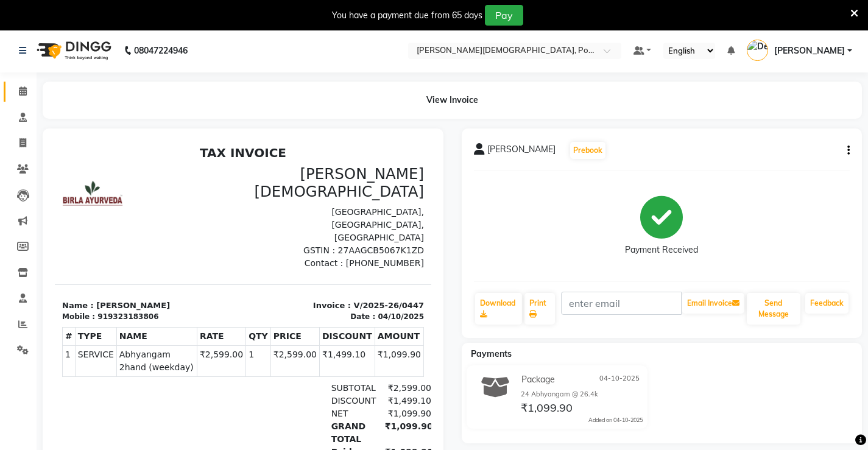  What do you see at coordinates (452, 100) in the screenshot?
I see `div: View Invoice` at bounding box center [452, 100].